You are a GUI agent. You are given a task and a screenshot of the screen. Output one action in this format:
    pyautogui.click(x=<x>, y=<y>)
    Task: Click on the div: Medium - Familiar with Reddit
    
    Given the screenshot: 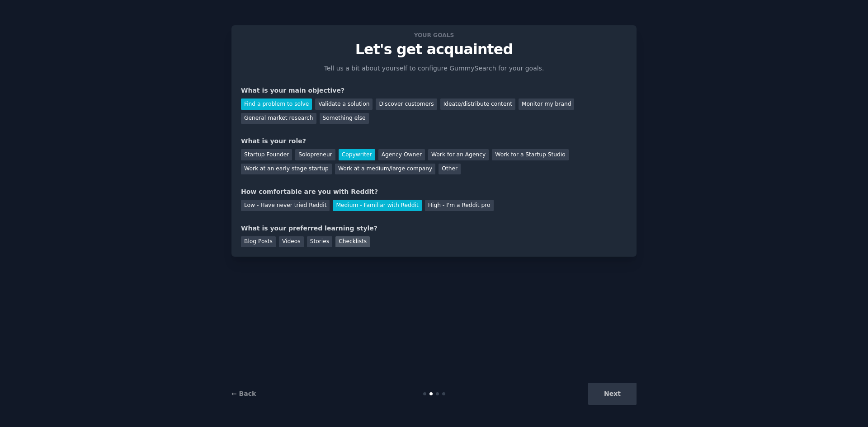 What is the action you would take?
    pyautogui.click(x=377, y=205)
    